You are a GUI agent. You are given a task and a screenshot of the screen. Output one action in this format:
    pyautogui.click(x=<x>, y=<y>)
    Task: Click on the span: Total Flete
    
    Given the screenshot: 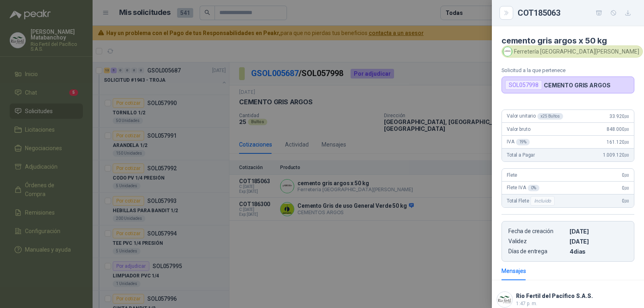 What is the action you would take?
    pyautogui.click(x=531, y=201)
    